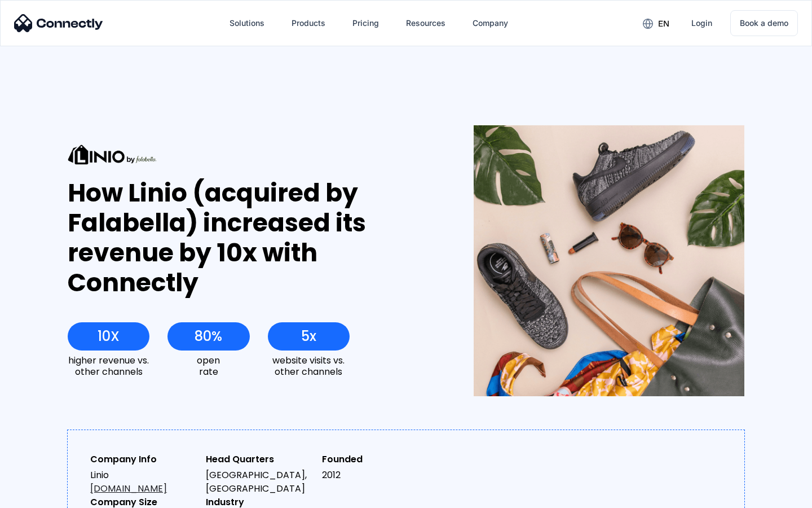 The height and width of the screenshot is (508, 812). What do you see at coordinates (208, 337) in the screenshot?
I see `div: 80%` at bounding box center [208, 337].